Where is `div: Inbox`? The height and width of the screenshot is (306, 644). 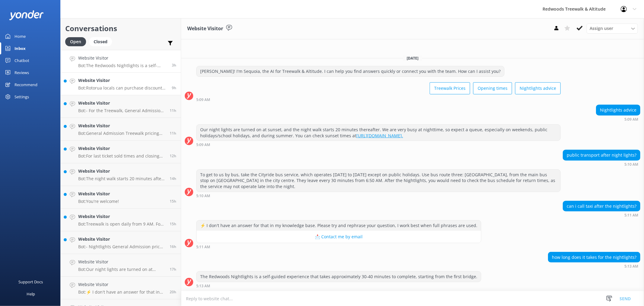 div: Inbox is located at coordinates (20, 48).